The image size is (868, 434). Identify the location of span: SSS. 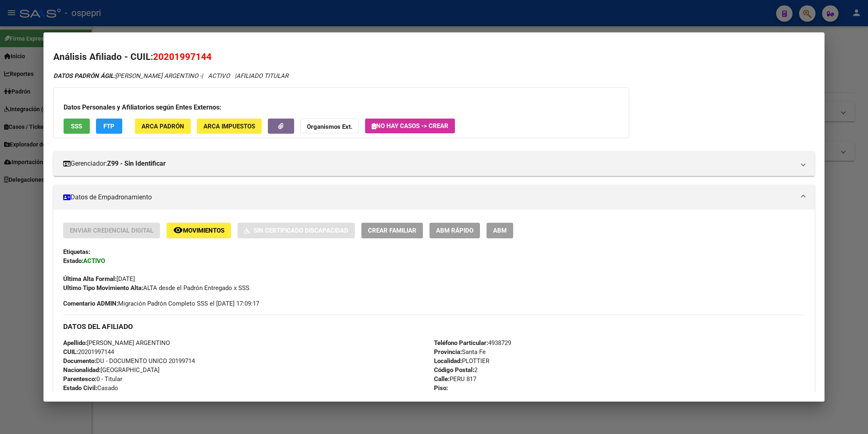
(77, 127).